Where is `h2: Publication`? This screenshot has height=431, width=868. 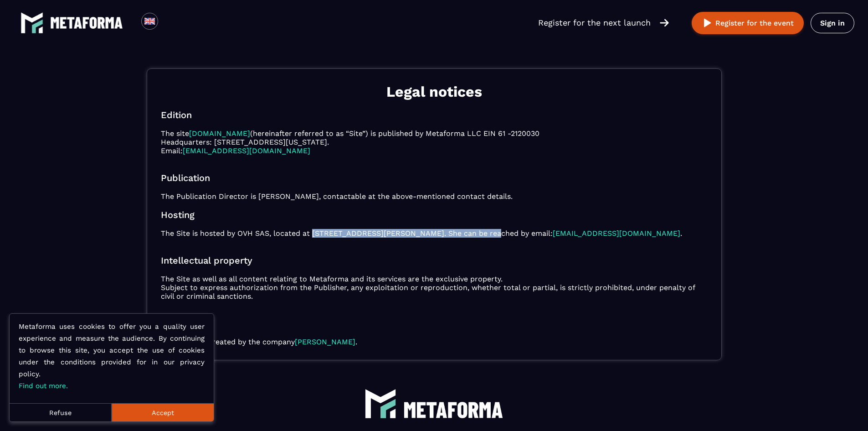
h2: Publication is located at coordinates (434, 178).